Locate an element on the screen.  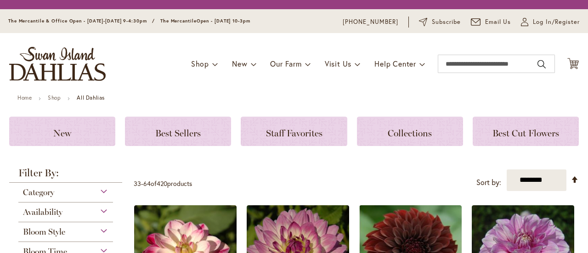
a: Subscribe is located at coordinates (440, 22).